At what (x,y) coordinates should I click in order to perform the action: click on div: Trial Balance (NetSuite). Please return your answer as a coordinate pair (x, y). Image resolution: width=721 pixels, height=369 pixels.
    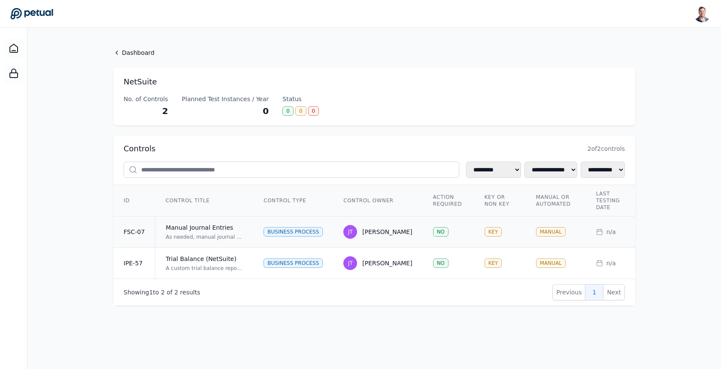
    Looking at the image, I should click on (204, 259).